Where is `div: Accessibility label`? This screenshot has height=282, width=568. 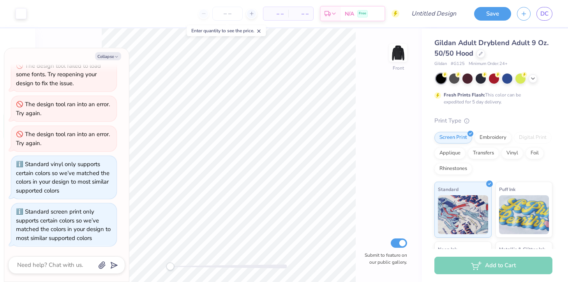
div: Accessibility label is located at coordinates (170, 267).